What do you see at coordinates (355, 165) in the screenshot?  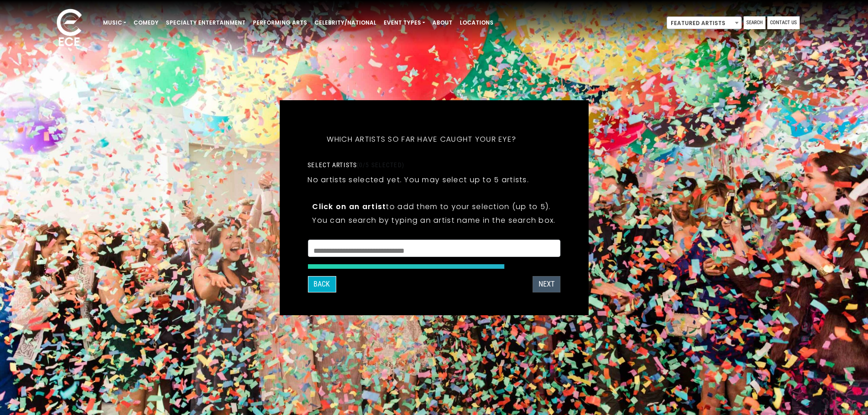 I see `label: Select artists` at bounding box center [355, 165].